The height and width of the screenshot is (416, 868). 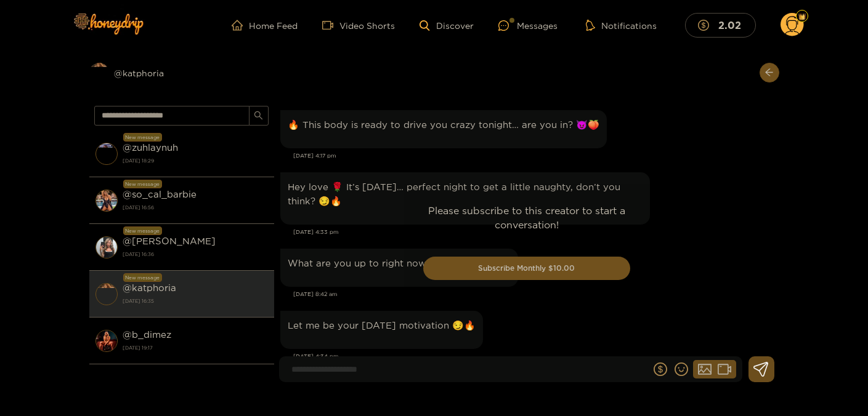 I want to click on span: search, so click(x=258, y=116).